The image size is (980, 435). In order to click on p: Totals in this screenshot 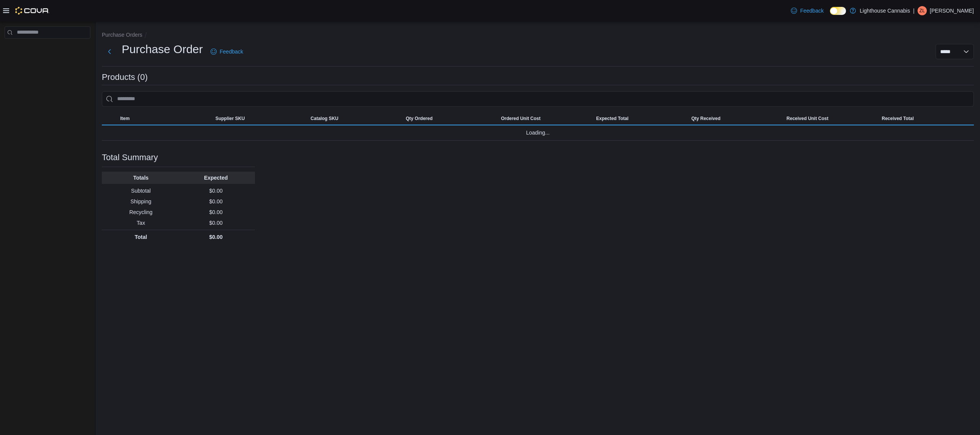, I will do `click(141, 178)`.